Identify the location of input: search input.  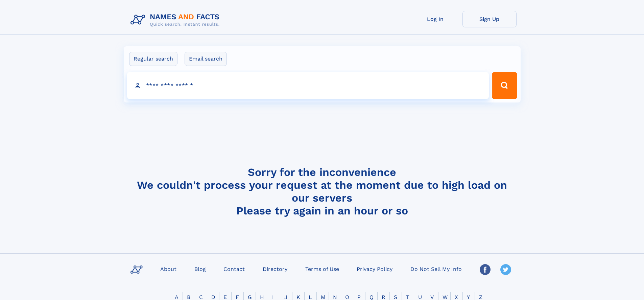
(308, 86).